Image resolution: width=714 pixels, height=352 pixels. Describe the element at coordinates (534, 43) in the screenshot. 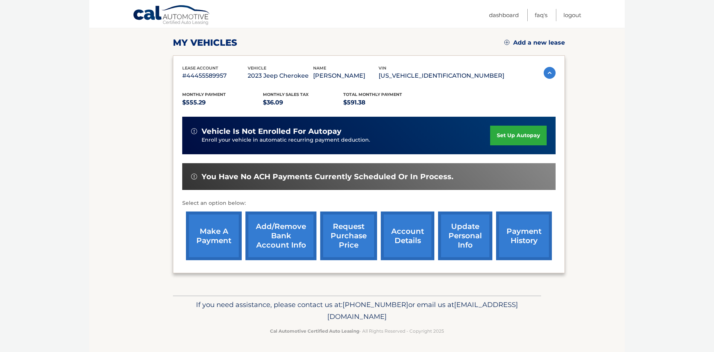

I see `a: Add a new lease` at that location.